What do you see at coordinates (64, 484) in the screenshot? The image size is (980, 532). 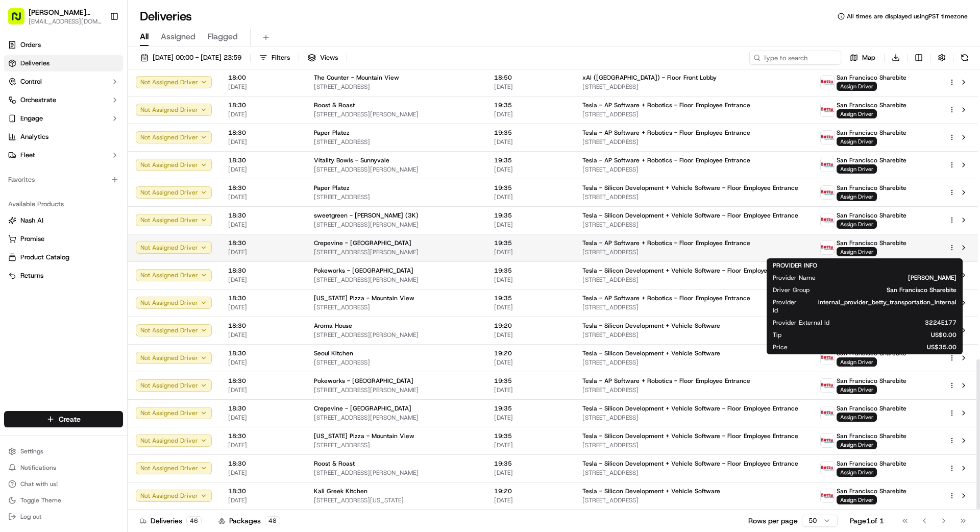 I see `button: Chat with us!` at bounding box center [64, 484].